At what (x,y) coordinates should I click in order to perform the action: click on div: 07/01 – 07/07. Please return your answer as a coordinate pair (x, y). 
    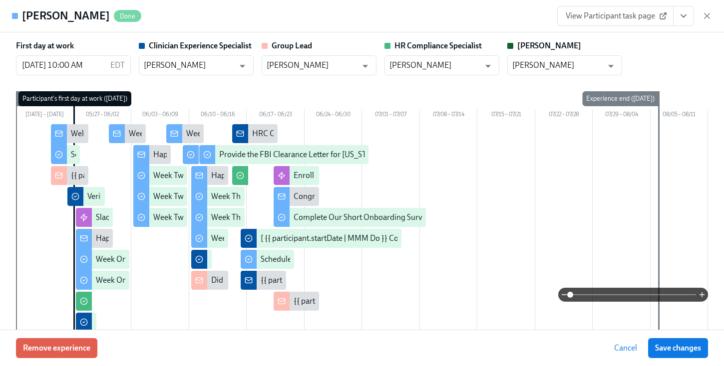
    Looking at the image, I should click on (391, 116).